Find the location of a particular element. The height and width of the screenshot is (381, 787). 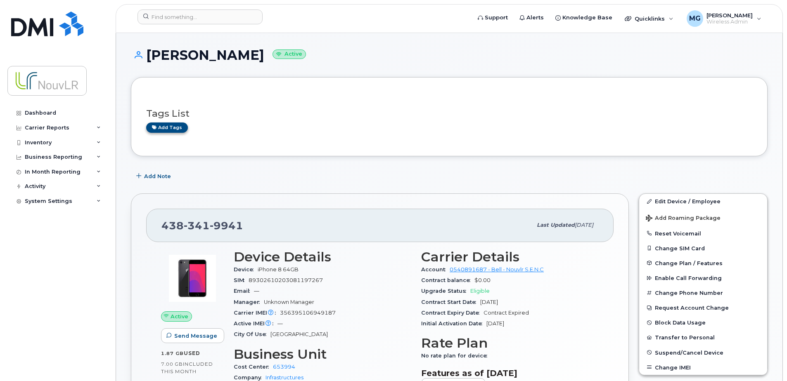

h3: Carrier Details is located at coordinates (510, 257).